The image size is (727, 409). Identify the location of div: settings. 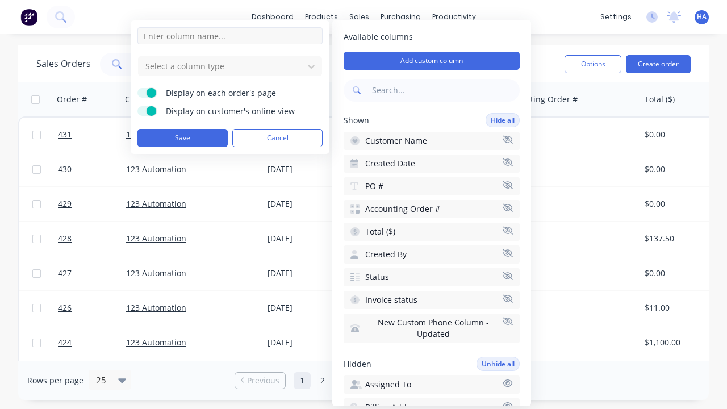
(615, 17).